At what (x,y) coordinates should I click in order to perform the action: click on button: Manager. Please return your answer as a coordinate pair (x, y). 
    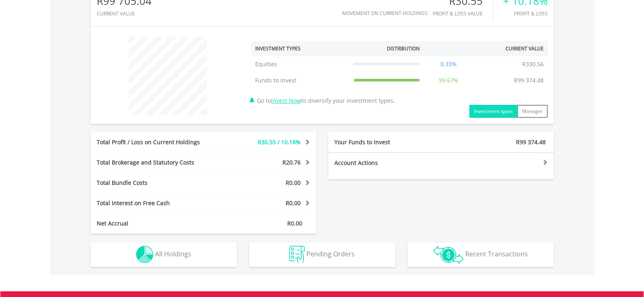
    Looking at the image, I should click on (532, 112).